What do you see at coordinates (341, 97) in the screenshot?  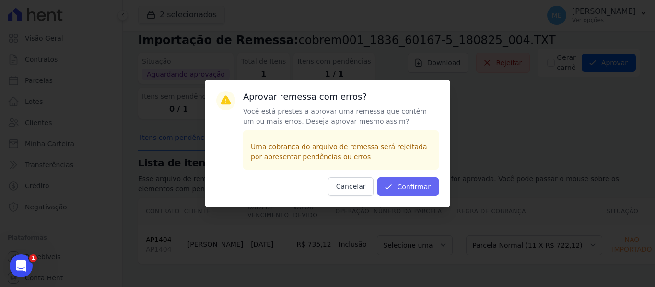 I see `h3: Aprovar remessa com erros?` at bounding box center [341, 97].